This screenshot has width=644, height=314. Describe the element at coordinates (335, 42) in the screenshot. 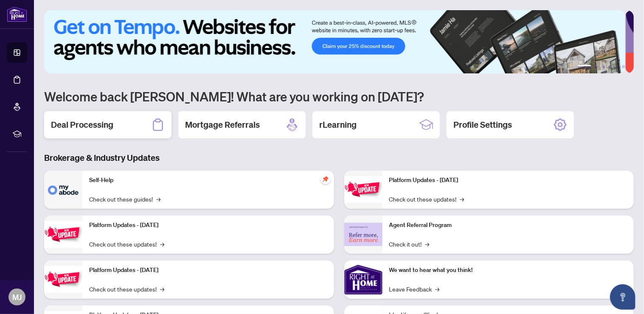

I see `img: Slide 0` at that location.